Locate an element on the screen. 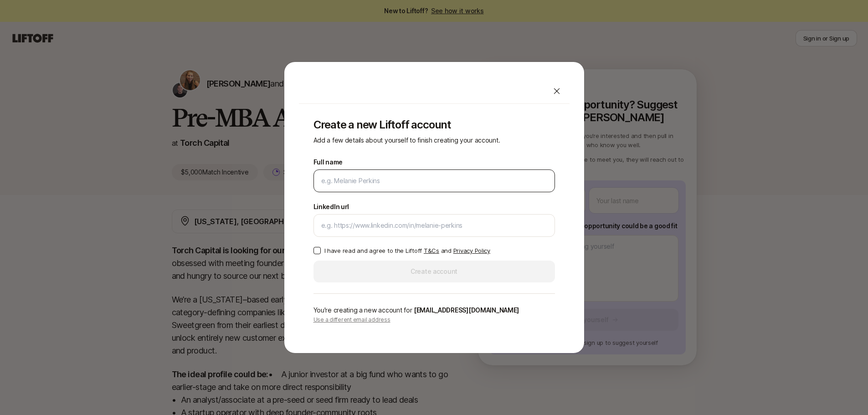 Image resolution: width=868 pixels, height=415 pixels. p: You're creating a new account for is located at coordinates (434, 311).